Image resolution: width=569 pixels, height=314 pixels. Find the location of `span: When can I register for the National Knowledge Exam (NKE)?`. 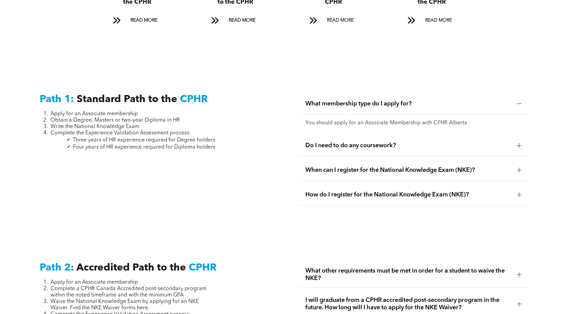

span: When can I register for the National Knowledge Exam (NKE)? is located at coordinates (409, 170).